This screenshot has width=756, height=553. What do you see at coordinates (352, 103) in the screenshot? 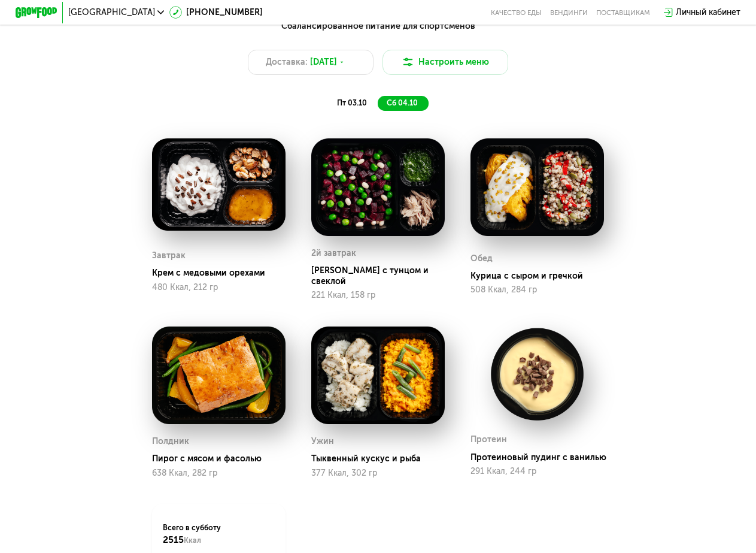
I see `span: пт 03.10` at bounding box center [352, 103].